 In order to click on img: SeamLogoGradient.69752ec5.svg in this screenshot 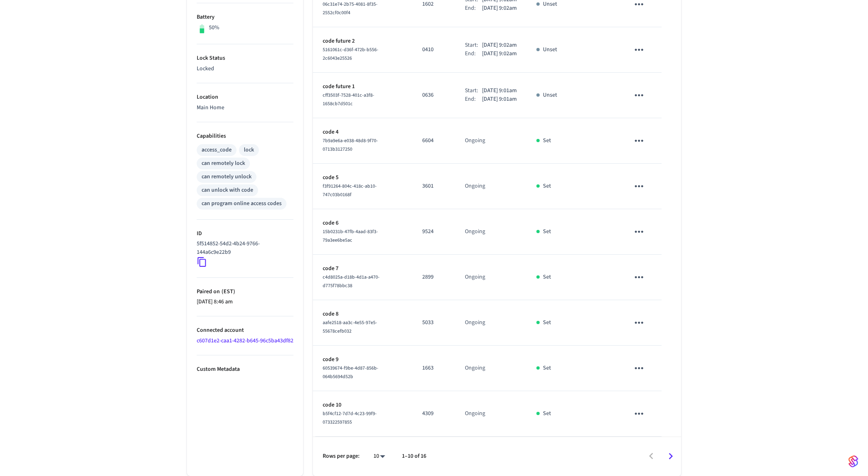, I will do `click(854, 462)`.